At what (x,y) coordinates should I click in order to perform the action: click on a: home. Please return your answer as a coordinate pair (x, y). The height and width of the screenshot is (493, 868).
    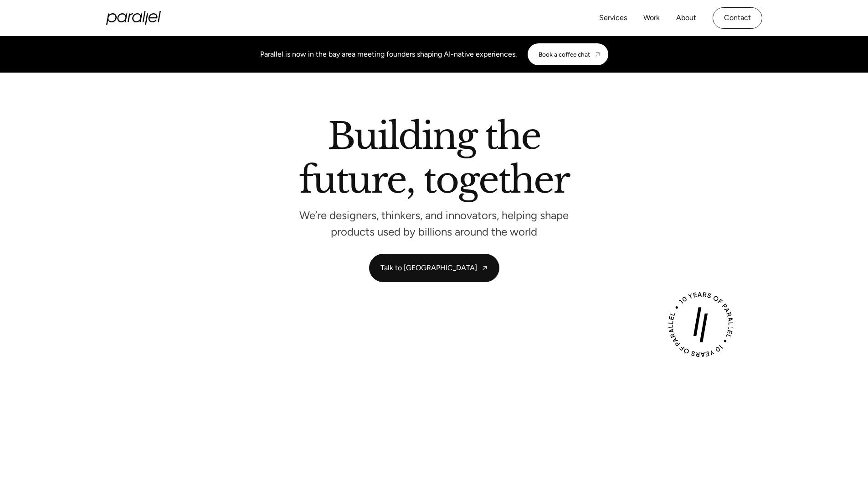
    Looking at the image, I should click on (133, 18).